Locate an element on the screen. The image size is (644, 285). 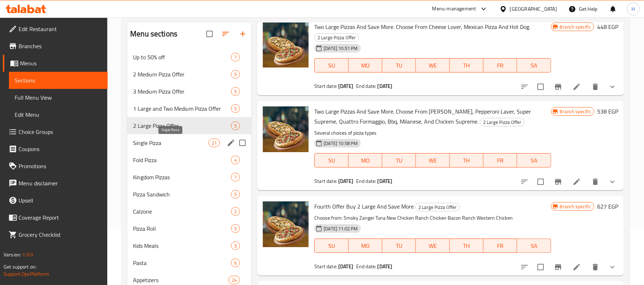
h2: Menu sections is located at coordinates (154, 34).